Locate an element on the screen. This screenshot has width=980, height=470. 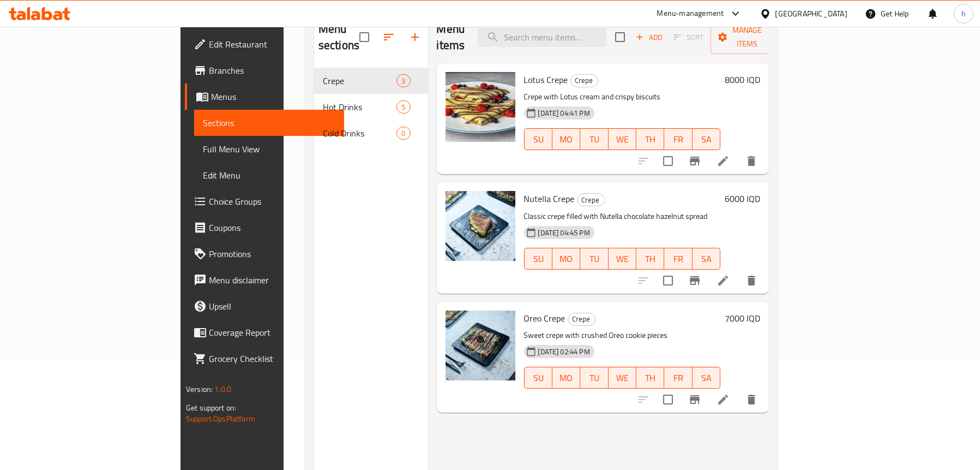
a: Edit Restaurant is located at coordinates (264, 44).